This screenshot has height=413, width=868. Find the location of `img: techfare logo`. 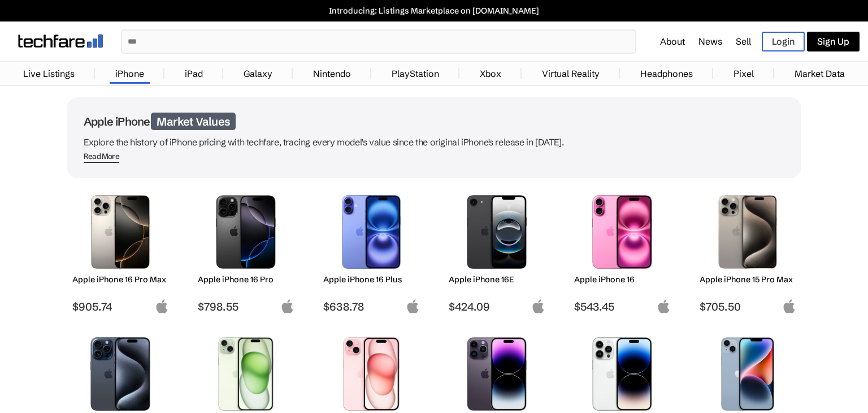

img: techfare logo is located at coordinates (60, 41).